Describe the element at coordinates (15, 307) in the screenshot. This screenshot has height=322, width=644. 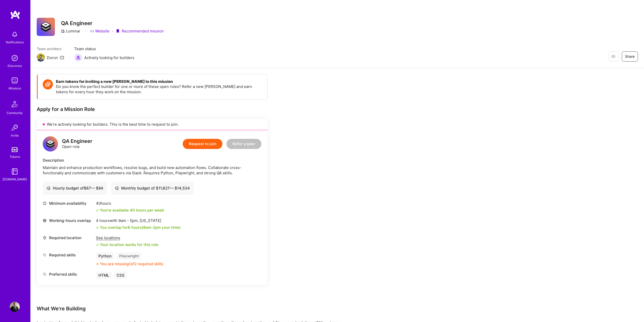
I see `img: User Avatar` at that location.